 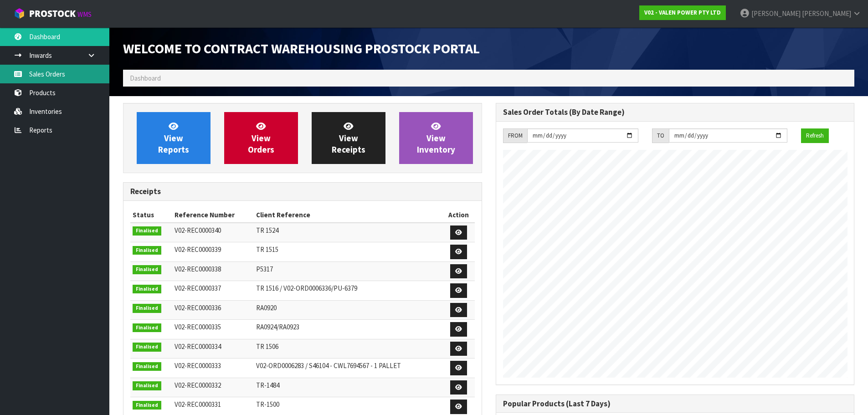 What do you see at coordinates (213, 215) in the screenshot?
I see `th: Reference Number` at bounding box center [213, 215].